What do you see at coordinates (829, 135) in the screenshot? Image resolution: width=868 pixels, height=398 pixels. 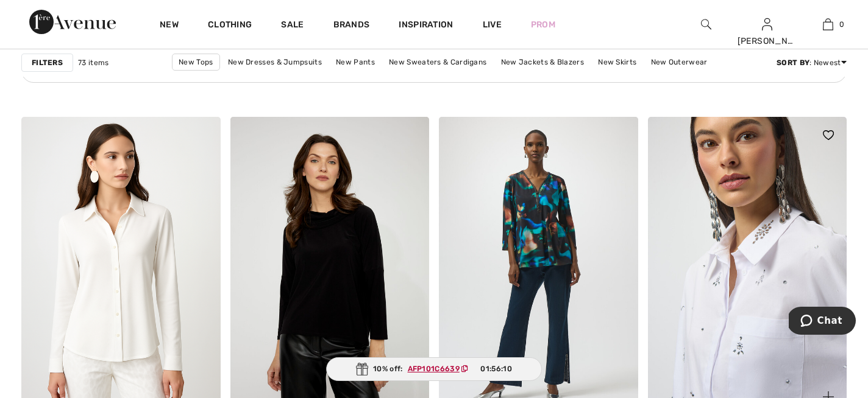 I see `img: heart_black_full.svg` at bounding box center [829, 135].